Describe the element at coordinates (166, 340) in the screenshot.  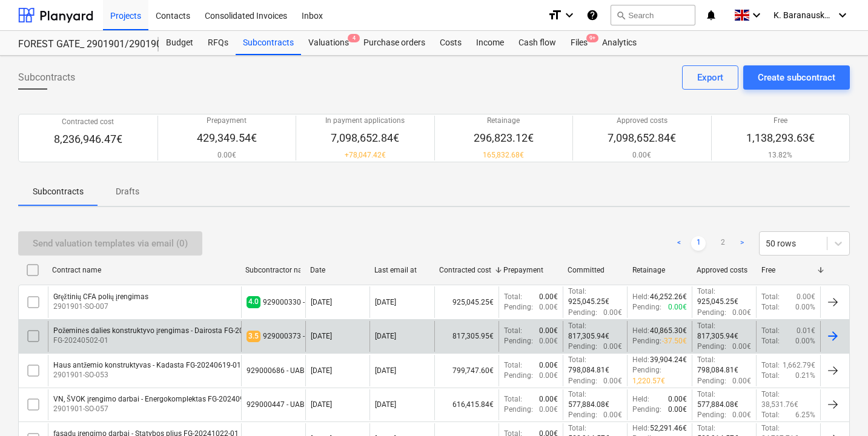
I see `p: FG-20240502-01` at that location.